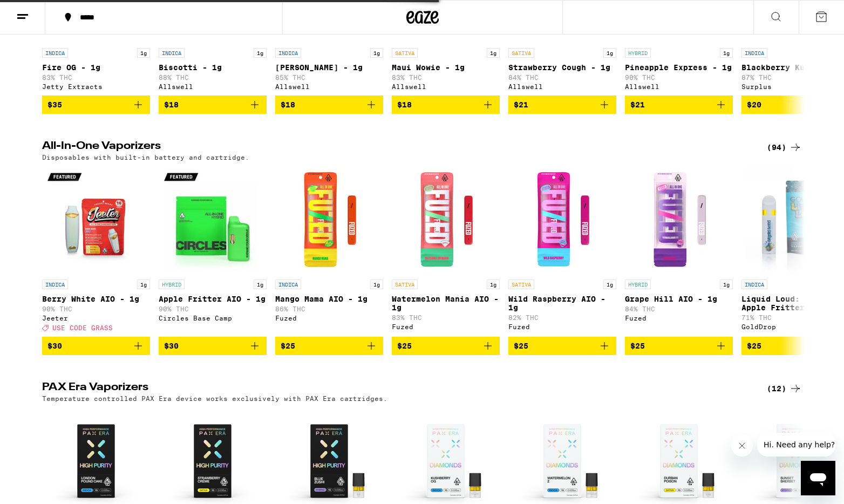 The height and width of the screenshot is (504, 844). What do you see at coordinates (329, 299) in the screenshot?
I see `p: Mango Mama AIO - 1g` at bounding box center [329, 299].